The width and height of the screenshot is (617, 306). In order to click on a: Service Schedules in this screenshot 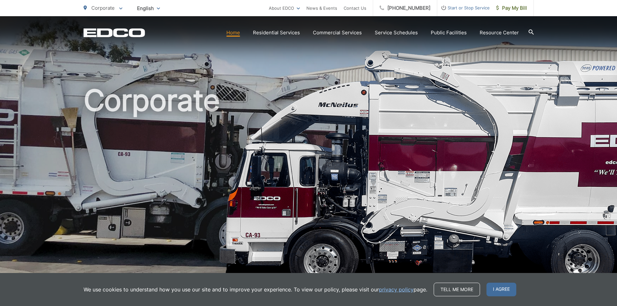, I will do `click(396, 33)`.